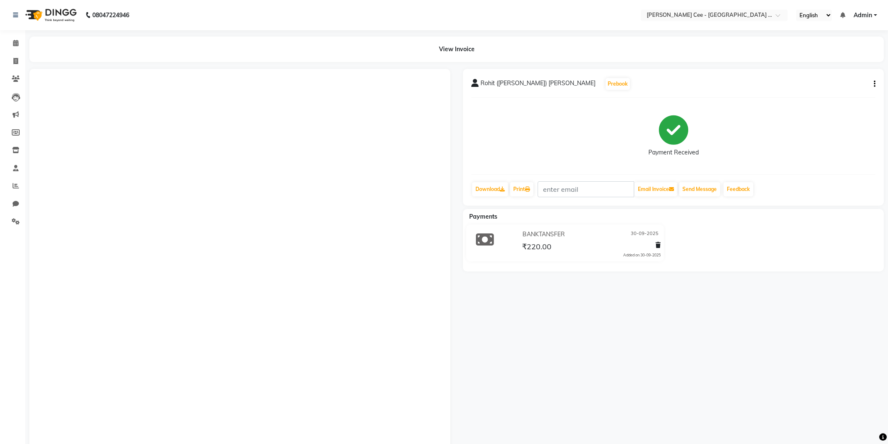 The height and width of the screenshot is (444, 888). What do you see at coordinates (537, 248) in the screenshot?
I see `span: ₹220.00` at bounding box center [537, 248].